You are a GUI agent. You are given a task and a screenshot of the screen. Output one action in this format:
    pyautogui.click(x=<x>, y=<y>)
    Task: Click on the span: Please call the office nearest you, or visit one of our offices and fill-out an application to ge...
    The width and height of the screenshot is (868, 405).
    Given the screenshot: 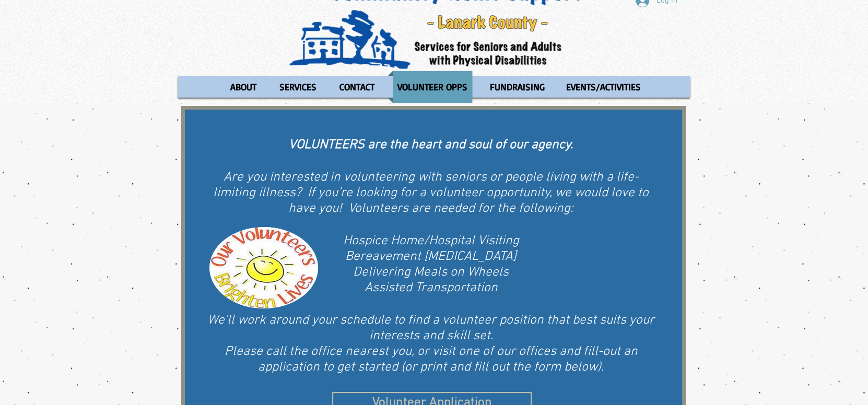 What is the action you would take?
    pyautogui.click(x=431, y=360)
    